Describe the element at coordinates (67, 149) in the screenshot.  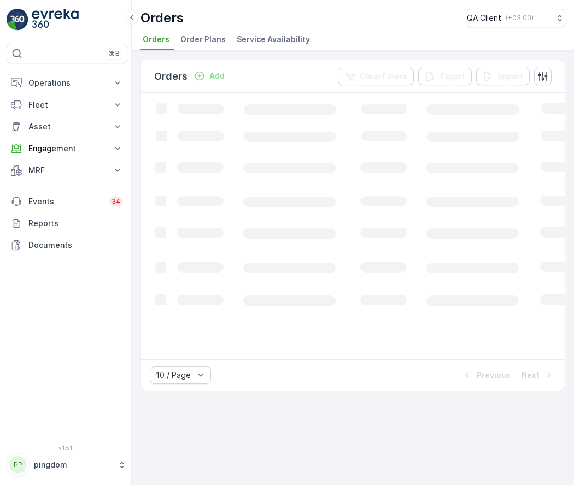
I see `p: Engagement` at that location.